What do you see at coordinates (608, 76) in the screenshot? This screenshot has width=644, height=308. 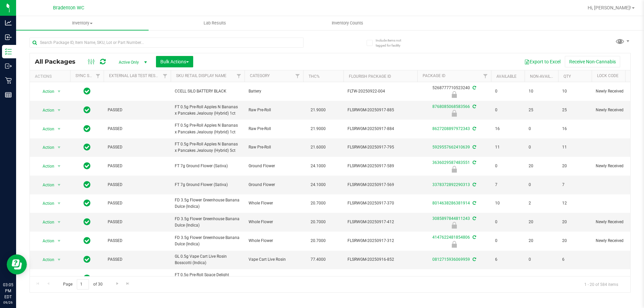 I see `a: Lock Code` at bounding box center [608, 76].